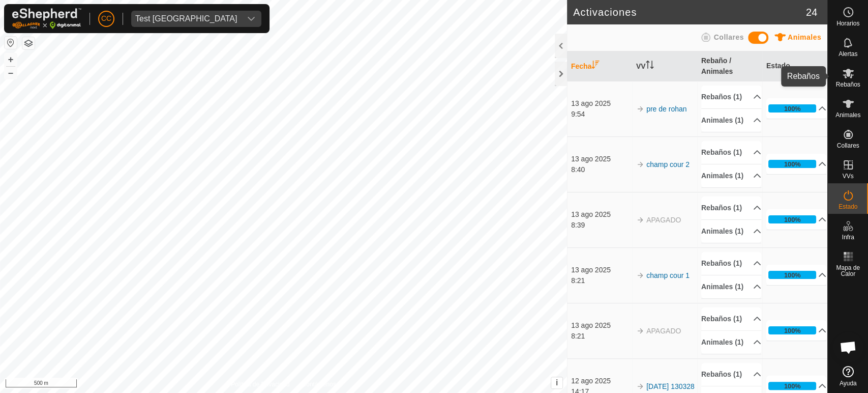 Image resolution: width=868 pixels, height=393 pixels. What do you see at coordinates (848, 23) in the screenshot?
I see `span: Horarios` at bounding box center [848, 23].